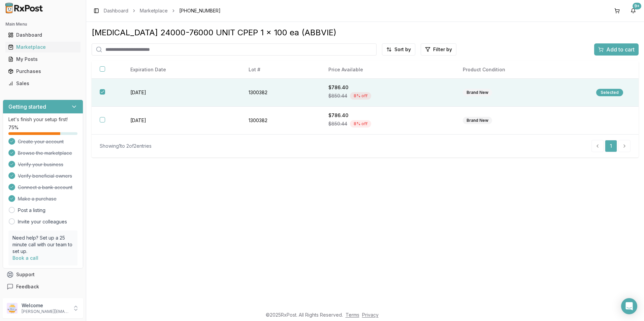  Describe the element at coordinates (610, 92) in the screenshot. I see `div: Selected` at that location.